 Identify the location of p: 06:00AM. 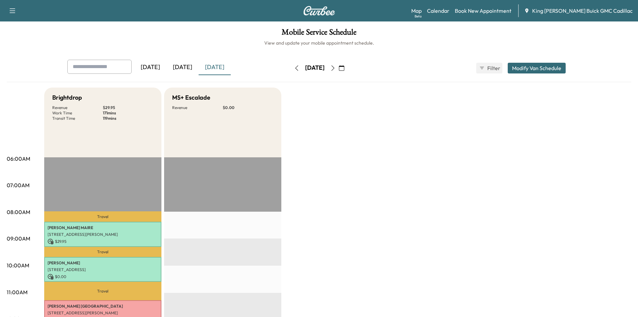
(18, 158).